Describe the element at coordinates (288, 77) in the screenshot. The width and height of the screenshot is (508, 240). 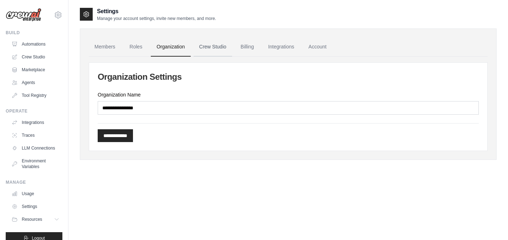
I see `h2: Organization Settings` at that location.